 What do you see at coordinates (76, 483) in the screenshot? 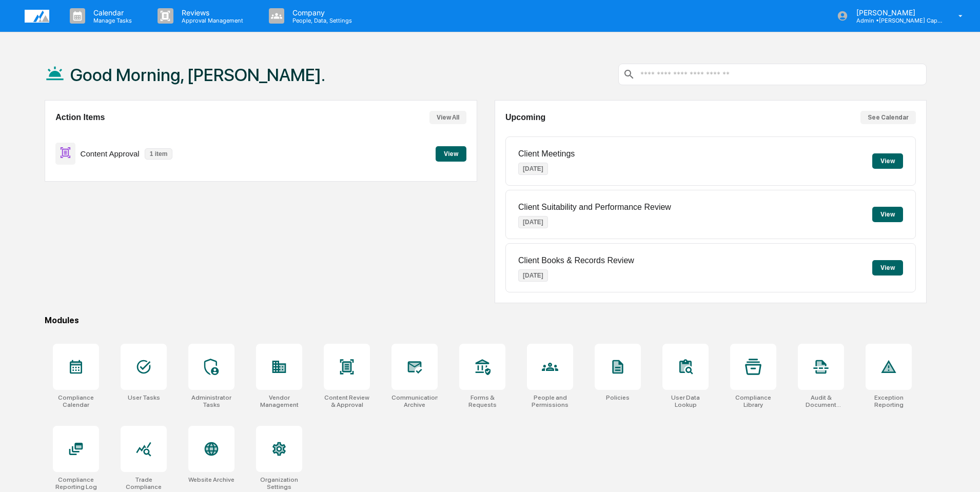
I see `div: Compliance Reporting Log` at bounding box center [76, 483].